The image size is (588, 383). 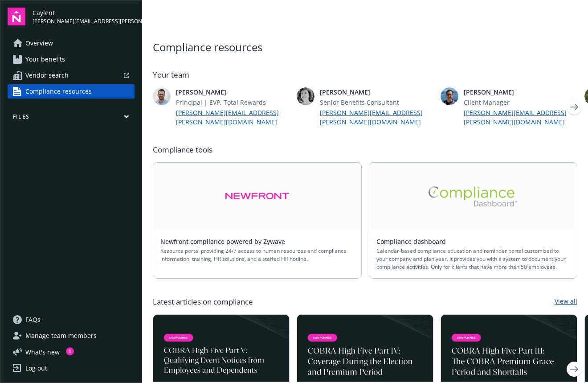 What do you see at coordinates (203, 302) in the screenshot?
I see `span: Latest articles on compliance` at bounding box center [203, 302].